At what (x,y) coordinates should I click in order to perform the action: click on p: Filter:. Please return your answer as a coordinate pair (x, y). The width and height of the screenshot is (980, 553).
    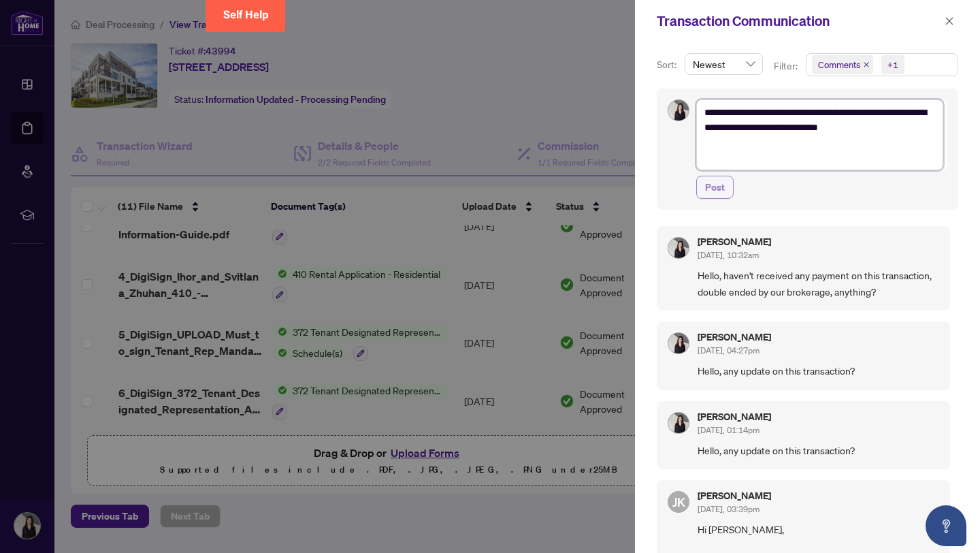
    Looking at the image, I should click on (787, 66).